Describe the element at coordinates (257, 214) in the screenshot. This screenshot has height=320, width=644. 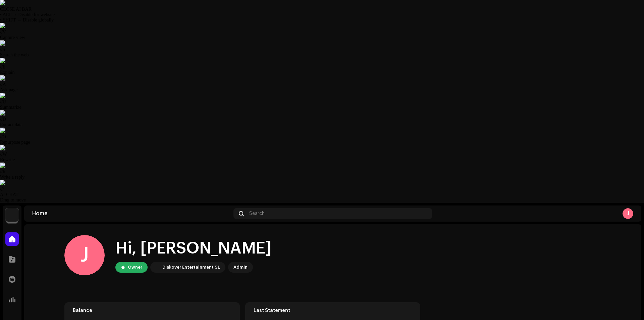
I see `span: Search` at that location.